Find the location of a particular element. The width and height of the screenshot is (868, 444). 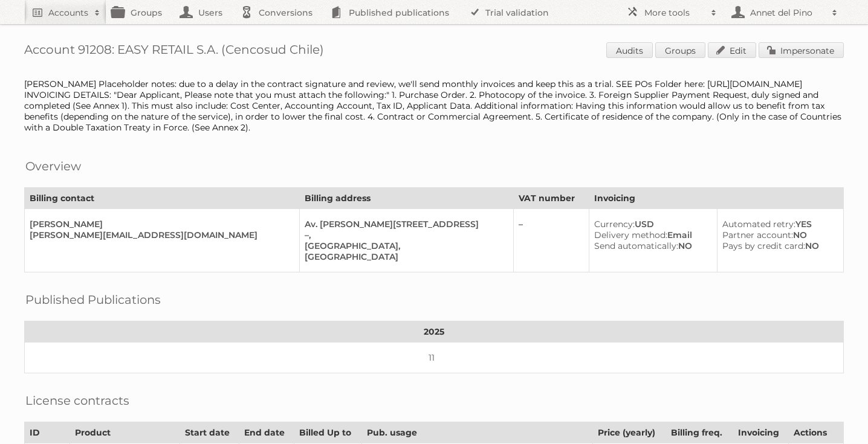

th: Billing contact is located at coordinates (162, 198).